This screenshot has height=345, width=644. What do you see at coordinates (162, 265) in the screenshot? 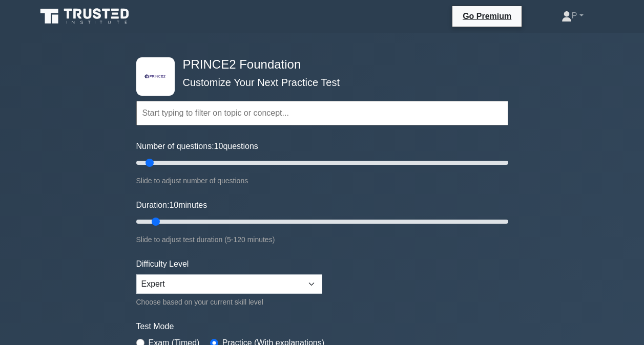
I see `label: Difficulty Level` at bounding box center [162, 265].